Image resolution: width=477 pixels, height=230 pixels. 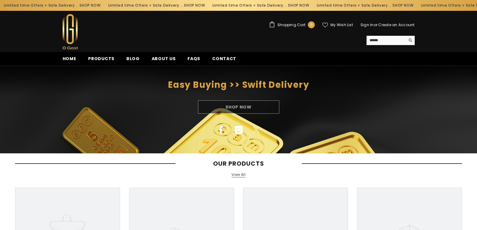 I want to click on a: My Wish List, so click(x=338, y=25).